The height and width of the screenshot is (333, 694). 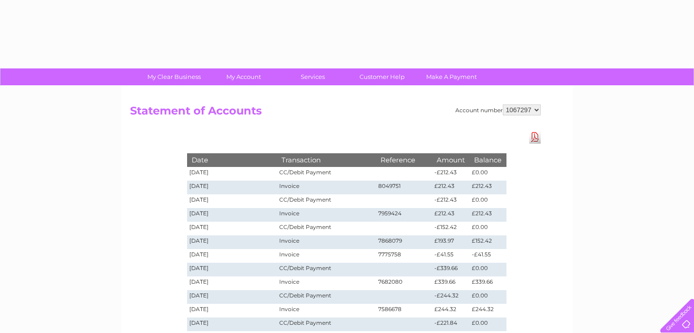 I want to click on a: Customer Help, so click(x=382, y=77).